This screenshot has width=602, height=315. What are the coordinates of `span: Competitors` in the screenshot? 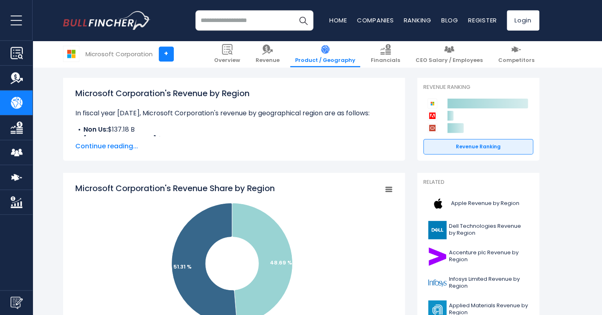 It's located at (516, 60).